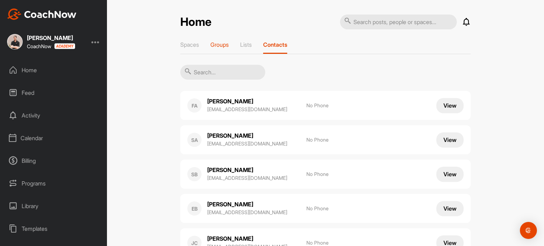  What do you see at coordinates (194, 174) in the screenshot?
I see `div: SB` at bounding box center [194, 174].